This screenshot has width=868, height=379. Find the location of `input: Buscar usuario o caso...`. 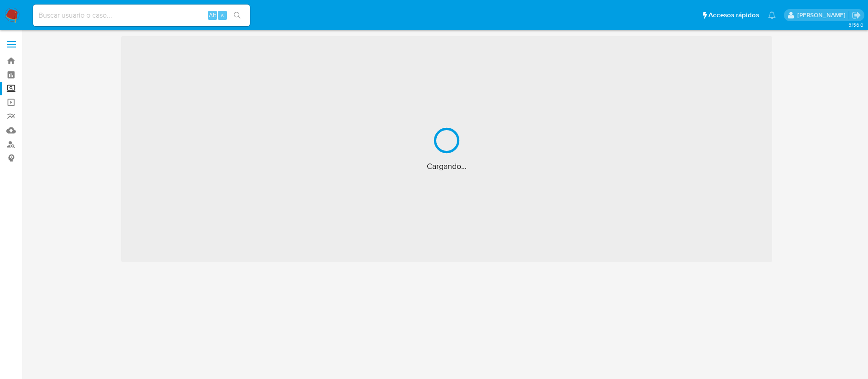

input: Buscar usuario o caso... is located at coordinates (141, 15).